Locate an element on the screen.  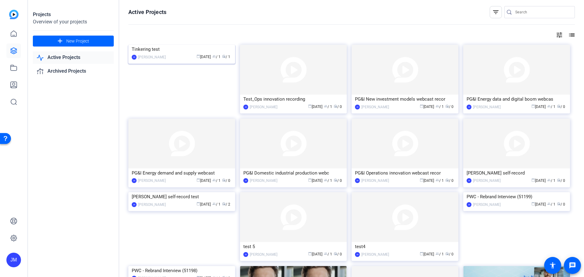
div: PG&I Operations innovation webcast recor is located at coordinates (405, 173).